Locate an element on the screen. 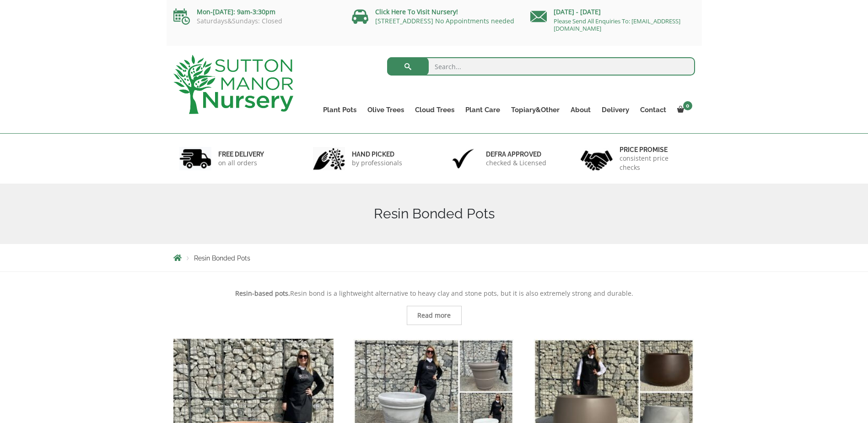 The width and height of the screenshot is (868, 423). h6: FREE DELIVERY is located at coordinates (241, 155).